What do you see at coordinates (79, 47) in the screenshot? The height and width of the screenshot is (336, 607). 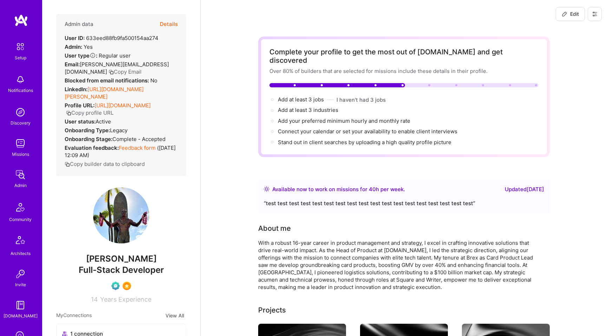 I see `div: Yes` at bounding box center [79, 47].